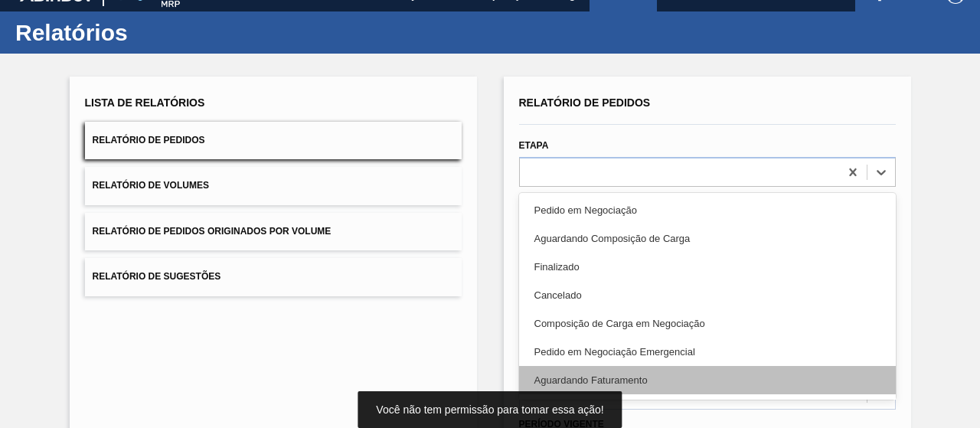  What do you see at coordinates (273, 140) in the screenshot?
I see `button: Relatório de Pedidos` at bounding box center [273, 140].